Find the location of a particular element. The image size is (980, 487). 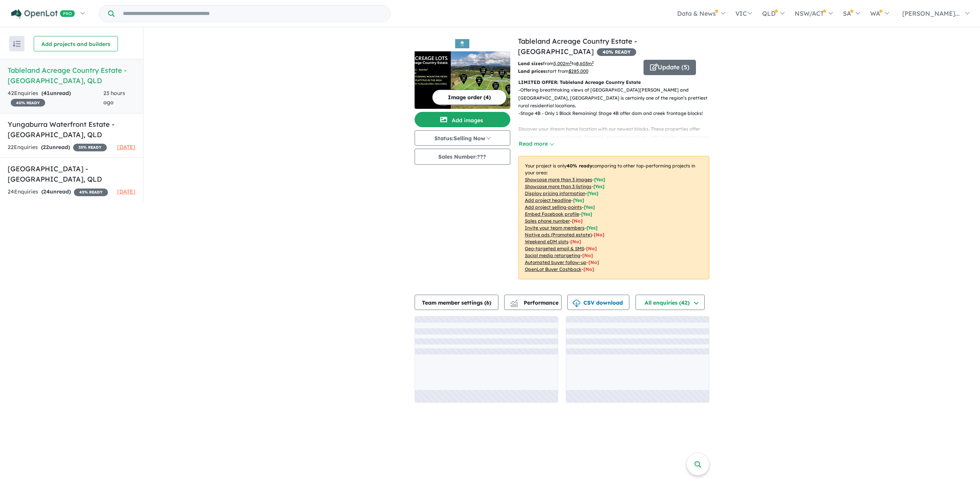

span: 35 % READY is located at coordinates (90, 147).